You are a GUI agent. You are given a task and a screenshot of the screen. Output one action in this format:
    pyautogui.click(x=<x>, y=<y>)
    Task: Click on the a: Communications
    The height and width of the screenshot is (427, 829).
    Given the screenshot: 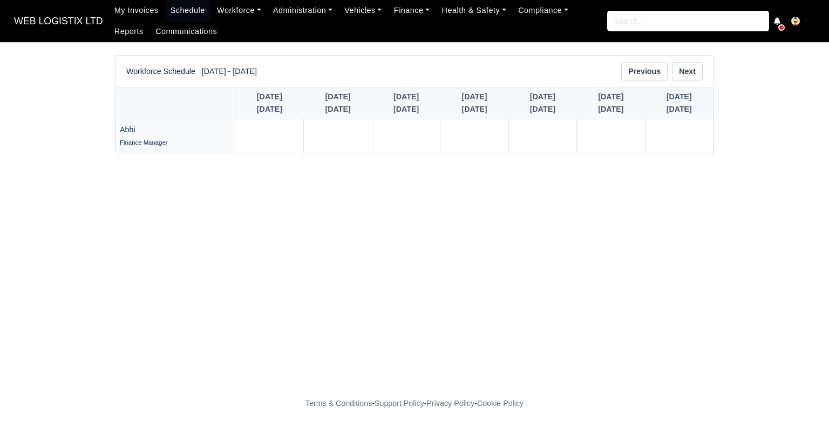 What is the action you would take?
    pyautogui.click(x=186, y=31)
    